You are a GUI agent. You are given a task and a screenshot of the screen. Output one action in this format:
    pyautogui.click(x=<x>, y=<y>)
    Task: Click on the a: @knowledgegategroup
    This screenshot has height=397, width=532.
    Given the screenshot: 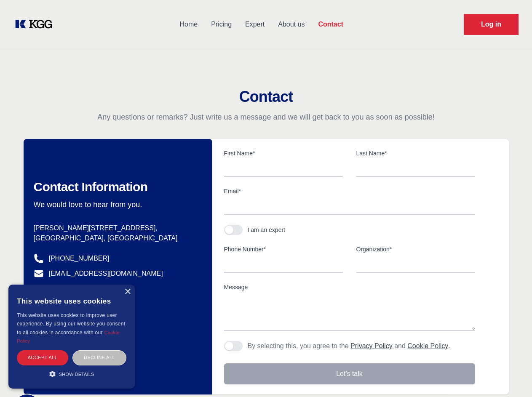 What is the action you would take?
    pyautogui.click(x=76, y=289)
    